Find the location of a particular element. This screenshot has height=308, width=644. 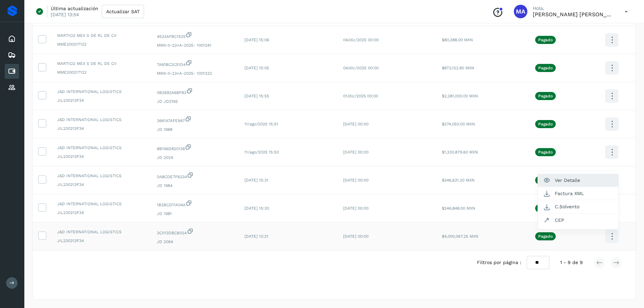

div: Inicio is located at coordinates (12, 39).